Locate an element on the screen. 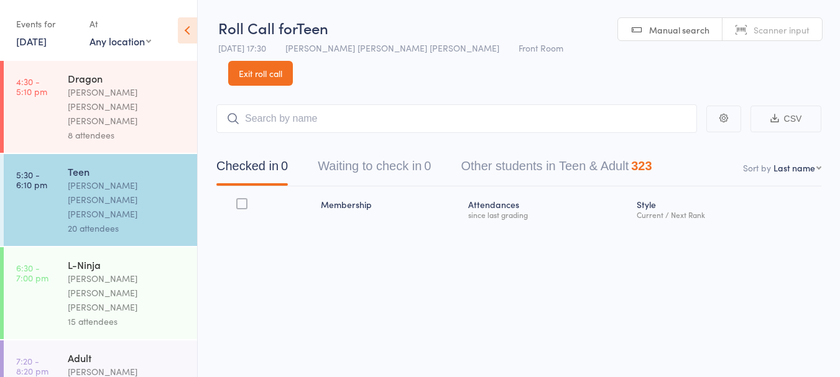  div: Teen is located at coordinates (127, 172).